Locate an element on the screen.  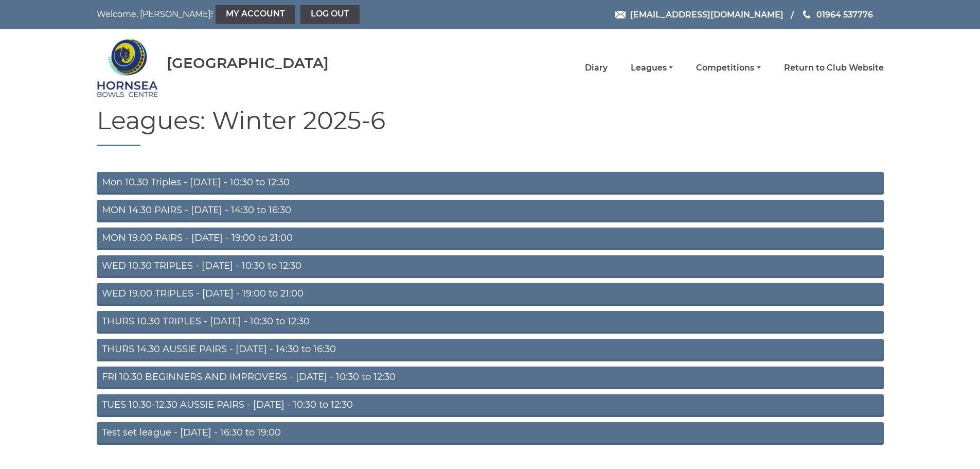
a: Diary is located at coordinates (596, 68).